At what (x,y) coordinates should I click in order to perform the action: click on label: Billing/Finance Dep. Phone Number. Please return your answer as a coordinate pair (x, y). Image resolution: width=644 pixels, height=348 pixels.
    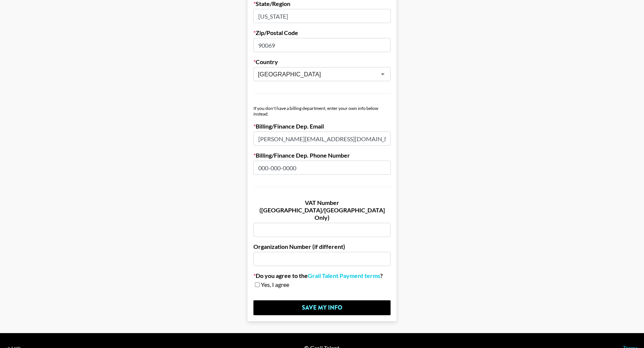
    Looking at the image, I should click on (322, 155).